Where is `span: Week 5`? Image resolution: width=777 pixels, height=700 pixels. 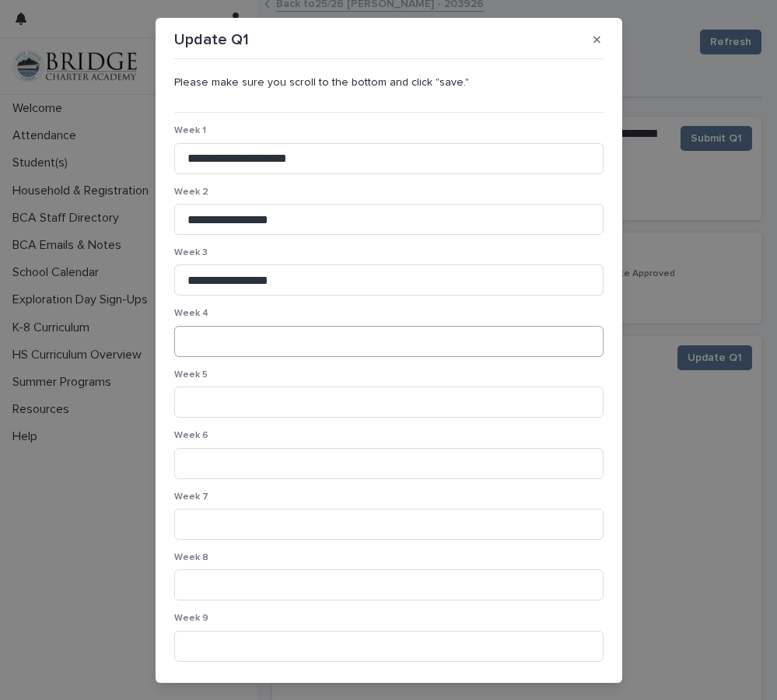
span: Week 5 is located at coordinates (190, 375).